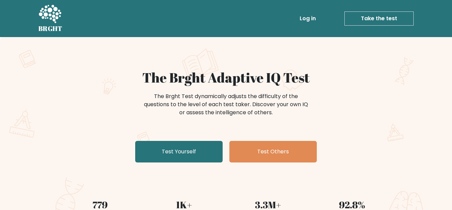 The width and height of the screenshot is (452, 210). Describe the element at coordinates (226, 104) in the screenshot. I see `div: The Brght Test dynamically adjusts the difficulty of the questions to the level of each test take...` at that location.